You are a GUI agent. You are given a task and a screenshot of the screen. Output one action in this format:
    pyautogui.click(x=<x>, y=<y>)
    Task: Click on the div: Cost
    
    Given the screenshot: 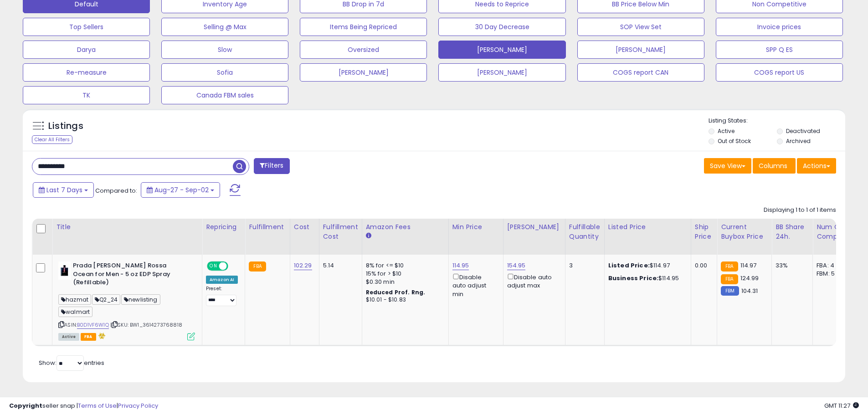 What is the action you would take?
    pyautogui.click(x=304, y=227)
    